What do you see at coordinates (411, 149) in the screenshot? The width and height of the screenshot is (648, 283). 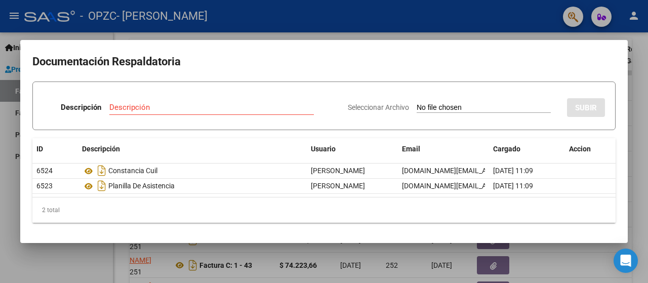 I see `span: Email` at bounding box center [411, 149].